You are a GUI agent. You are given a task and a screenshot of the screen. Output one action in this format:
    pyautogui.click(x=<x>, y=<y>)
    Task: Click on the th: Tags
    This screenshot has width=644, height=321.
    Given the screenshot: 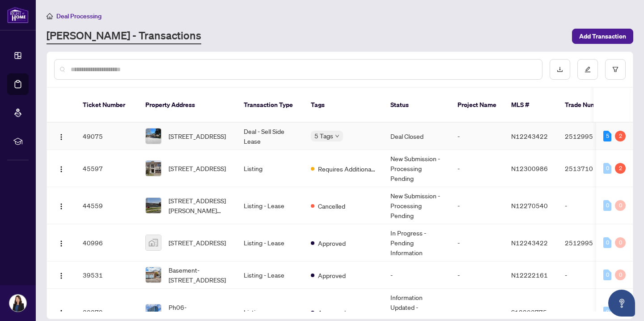 What is the action you would take?
    pyautogui.click(x=344, y=105)
    